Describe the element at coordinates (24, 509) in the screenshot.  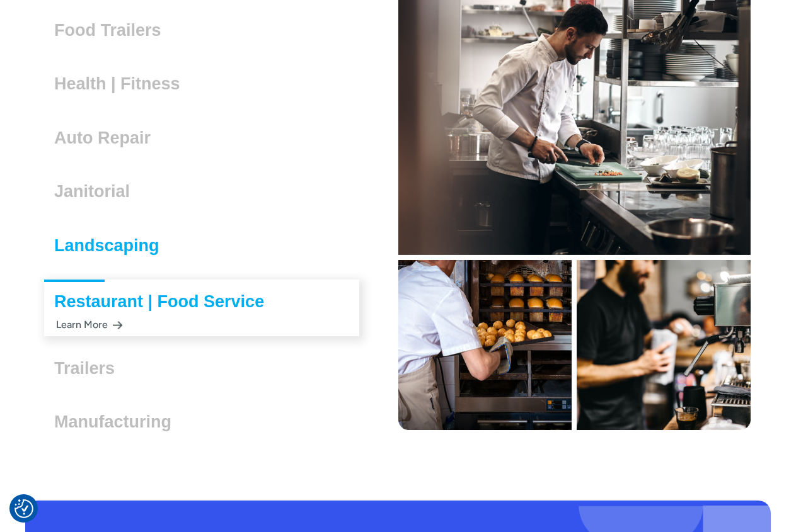
I see `img: Revisit consent button` at that location.